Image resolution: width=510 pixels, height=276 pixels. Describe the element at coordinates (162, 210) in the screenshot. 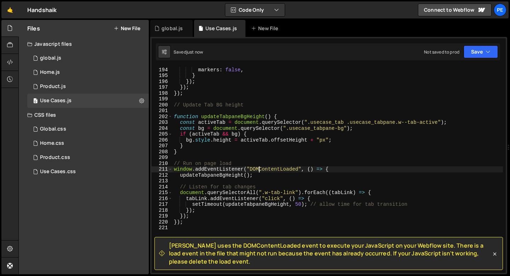

I see `div: 218` at that location.